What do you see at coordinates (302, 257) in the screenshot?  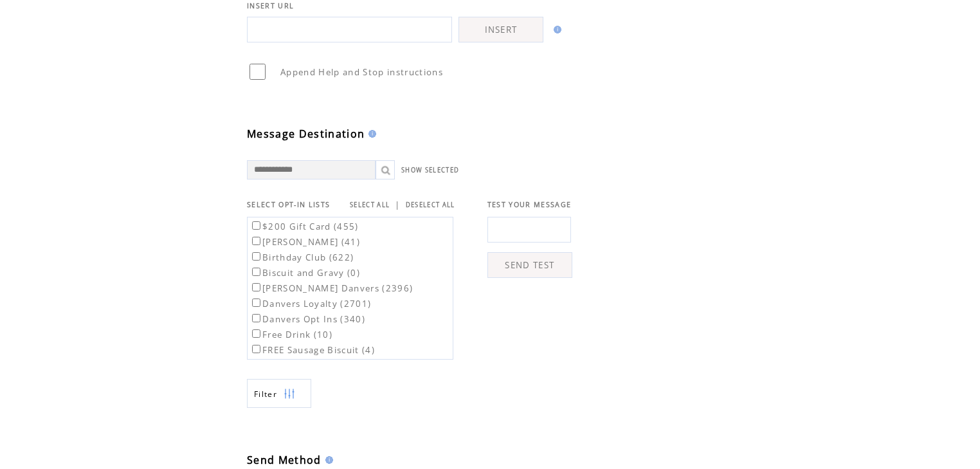 I see `label: Birthday Club (622)` at bounding box center [302, 257].